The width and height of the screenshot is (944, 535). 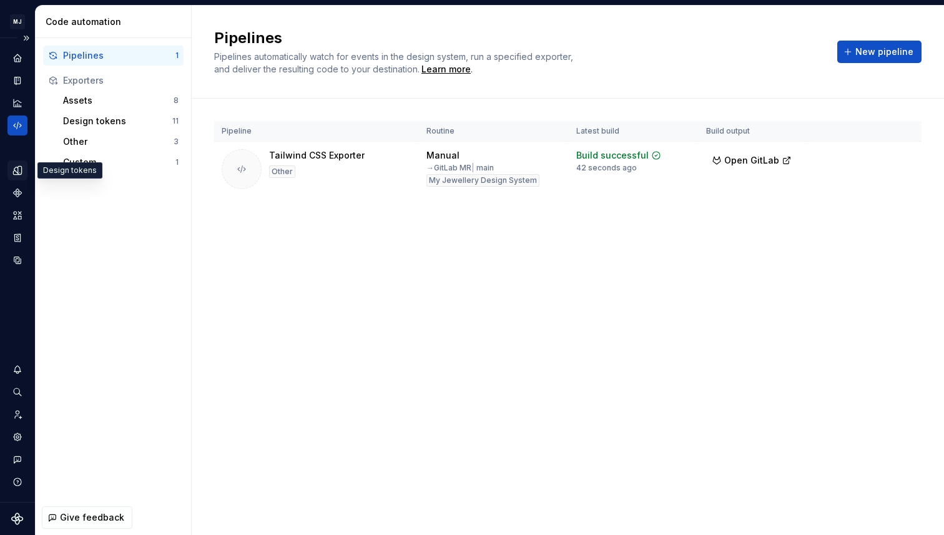 What do you see at coordinates (606, 168) in the screenshot?
I see `div: 42 seconds ago` at bounding box center [606, 168].